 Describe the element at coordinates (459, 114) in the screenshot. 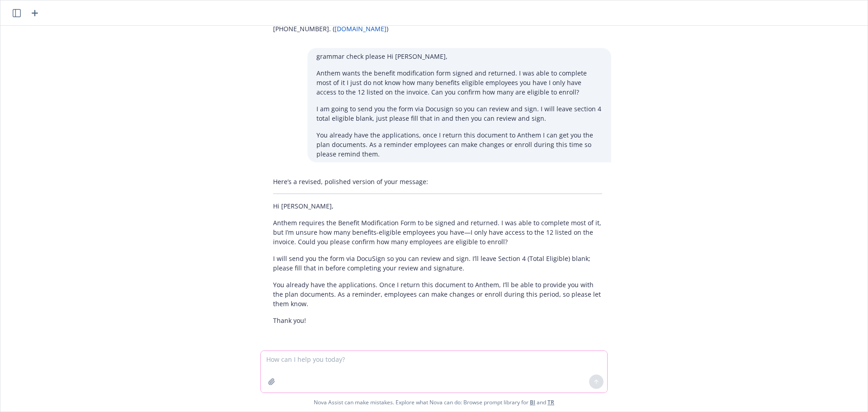

I see `p: I am going to send you the form via Docusign so you can review and sign. I will leave section 4 t...` at that location.